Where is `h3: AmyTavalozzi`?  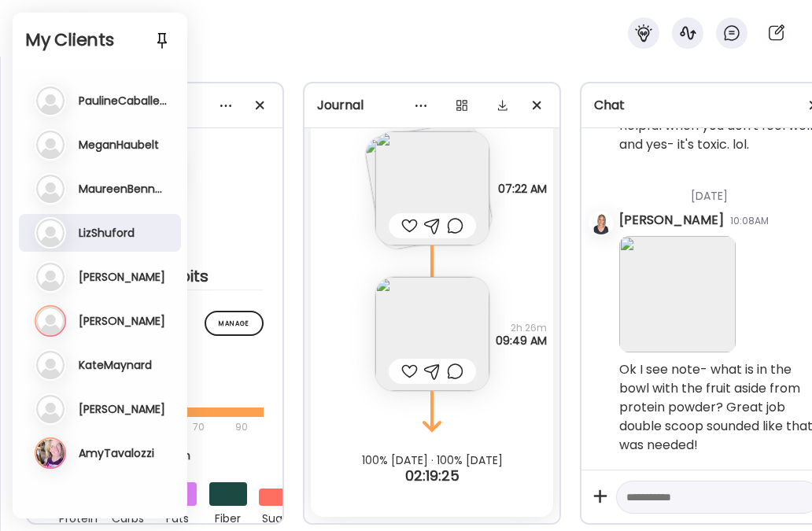 h3: AmyTavalozzi is located at coordinates (117, 453).